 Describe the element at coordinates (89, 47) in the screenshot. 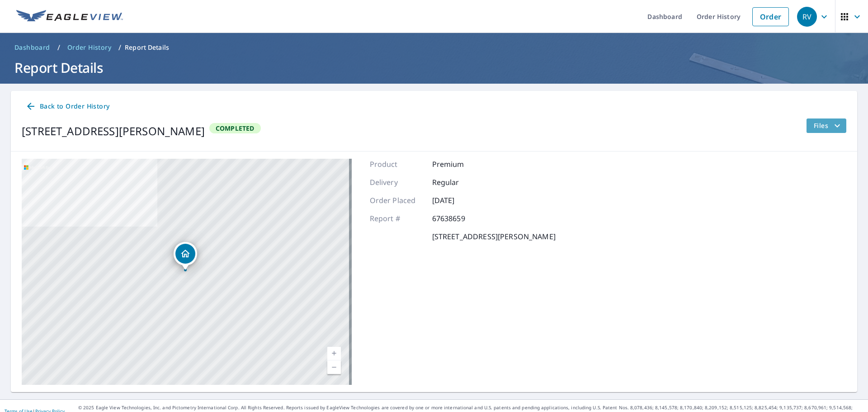

I see `span: Order History` at that location.